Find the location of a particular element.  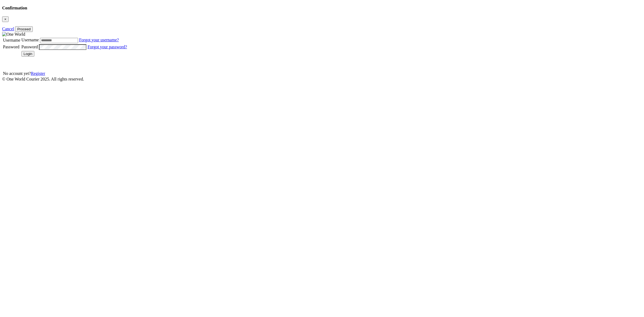

button: Proceed is located at coordinates (24, 29).